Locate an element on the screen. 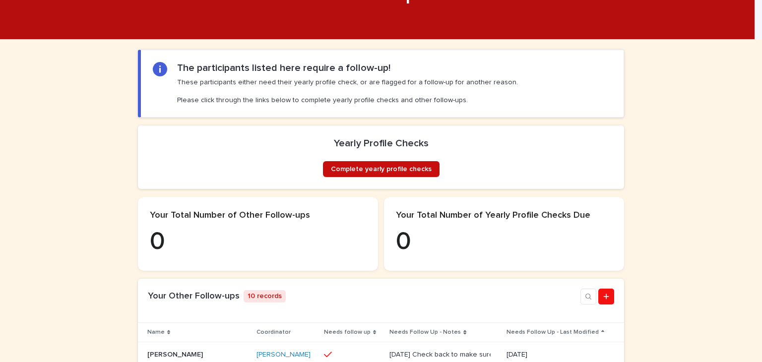 Image resolution: width=762 pixels, height=362 pixels. p: Name is located at coordinates (156, 332).